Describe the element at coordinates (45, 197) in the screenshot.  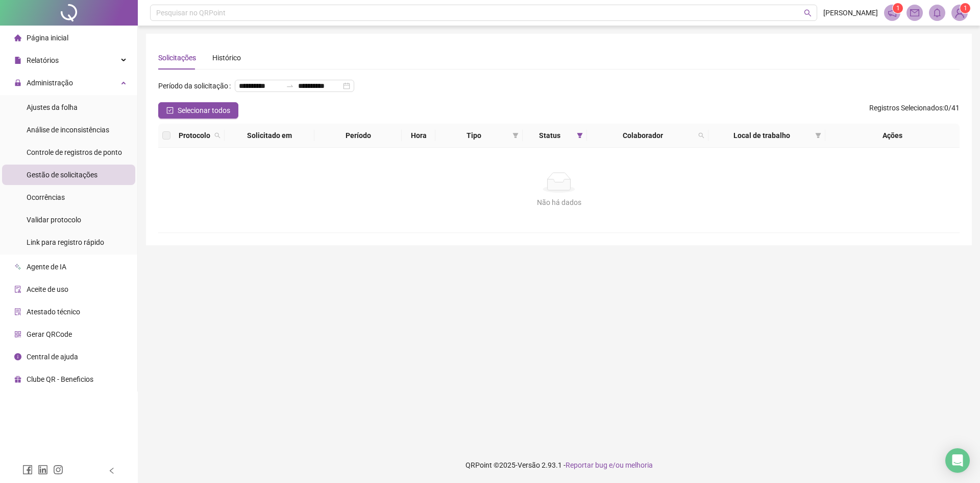
I see `span: Ocorrências` at that location.